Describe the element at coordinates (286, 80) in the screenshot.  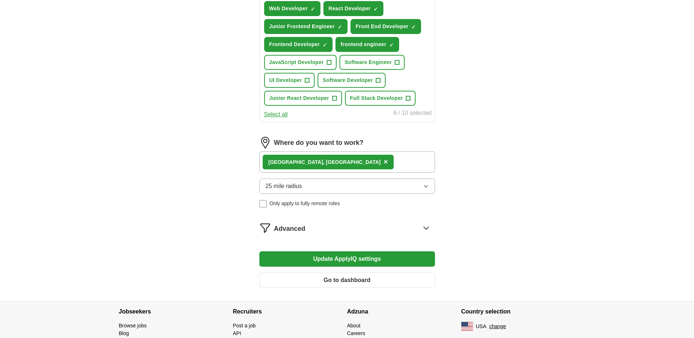
I see `span: UI Developer` at that location.